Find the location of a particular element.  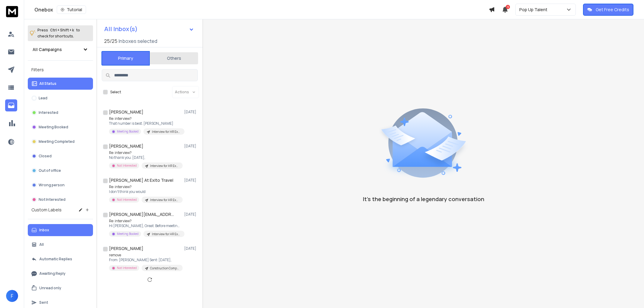

p: All Status is located at coordinates (48, 84).